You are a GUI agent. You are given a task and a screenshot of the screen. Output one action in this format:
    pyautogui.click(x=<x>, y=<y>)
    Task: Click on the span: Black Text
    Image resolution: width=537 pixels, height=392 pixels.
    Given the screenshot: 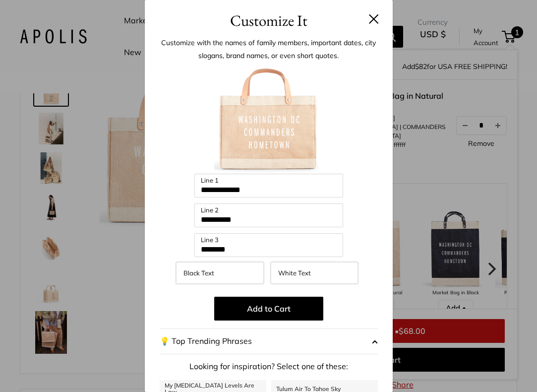 What is the action you would take?
    pyautogui.click(x=199, y=272)
    